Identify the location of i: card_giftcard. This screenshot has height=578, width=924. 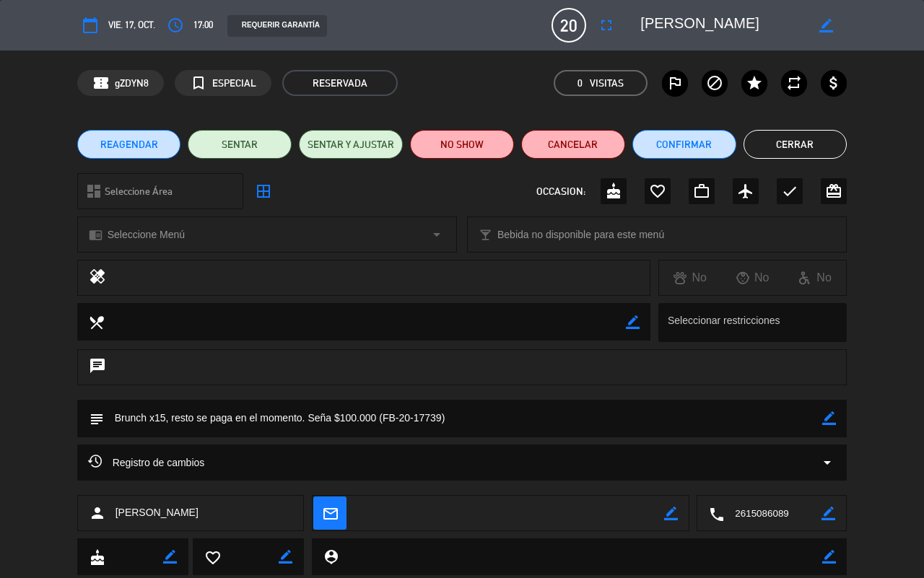
(834, 191).